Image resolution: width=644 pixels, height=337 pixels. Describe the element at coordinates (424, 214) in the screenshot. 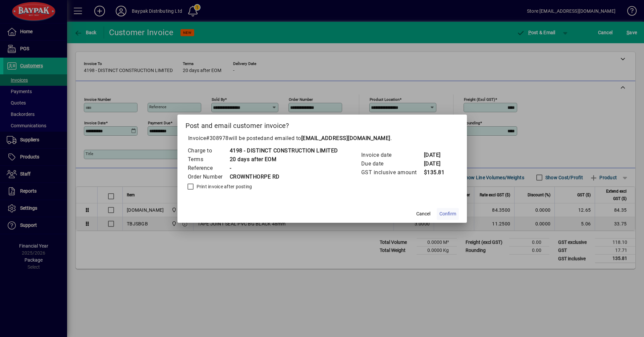

I see `button: Cancel` at that location.